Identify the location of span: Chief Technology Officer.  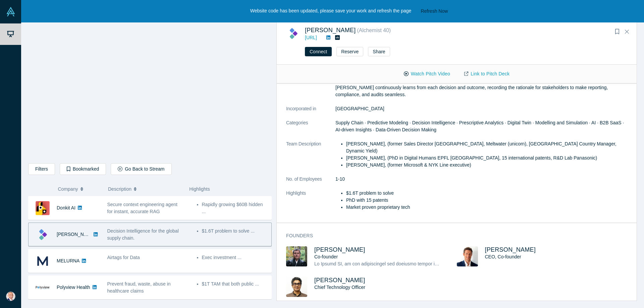
(340, 287).